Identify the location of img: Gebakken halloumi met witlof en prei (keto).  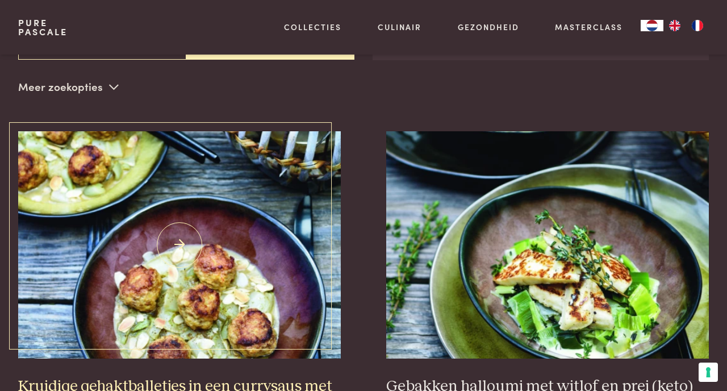
(548, 245).